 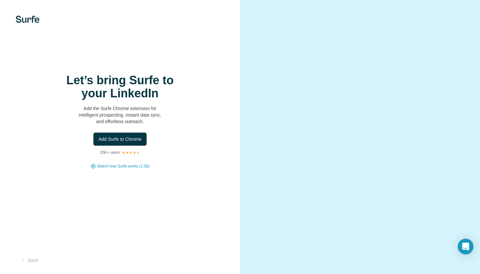 What do you see at coordinates (131, 152) in the screenshot?
I see `img: Rating Stars` at bounding box center [131, 152].